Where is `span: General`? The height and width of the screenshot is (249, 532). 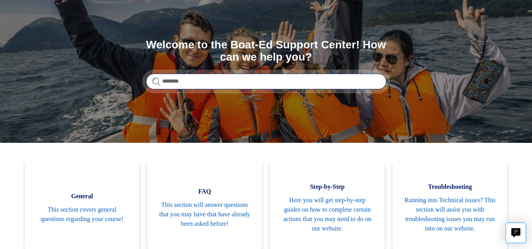 span: General is located at coordinates (82, 197).